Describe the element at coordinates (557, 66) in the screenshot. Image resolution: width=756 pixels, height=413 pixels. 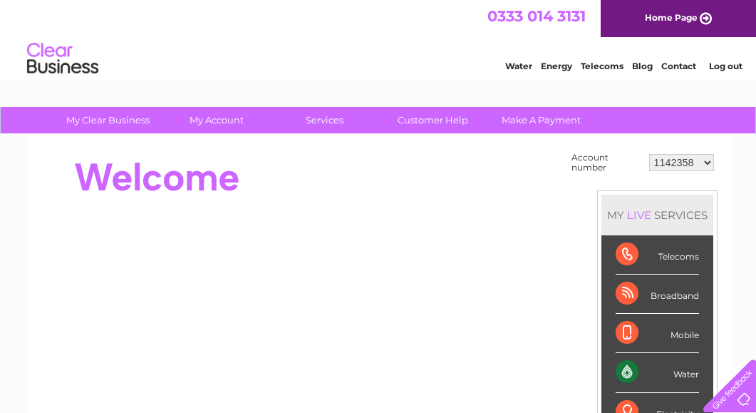
I see `a: Energy` at that location.